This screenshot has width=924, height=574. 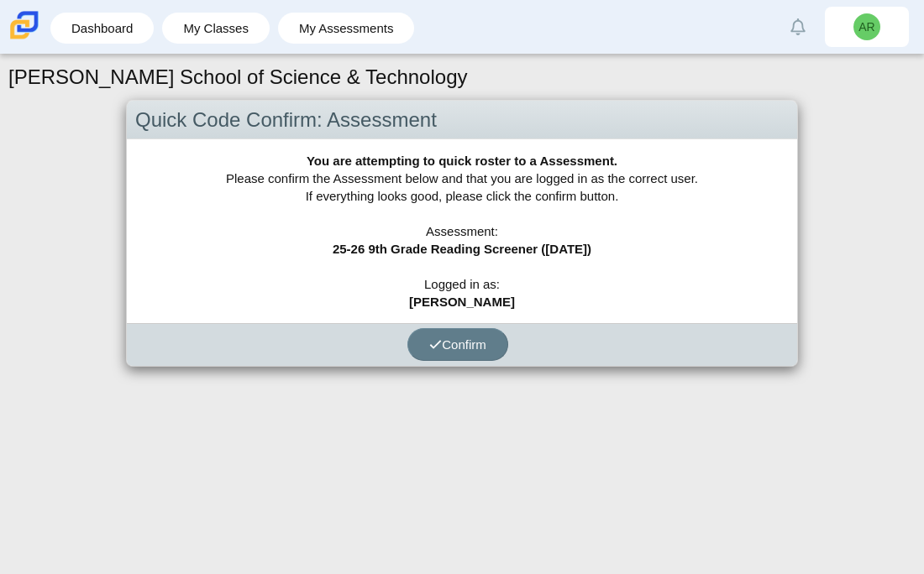 What do you see at coordinates (866, 27) in the screenshot?
I see `a: AR` at bounding box center [866, 27].